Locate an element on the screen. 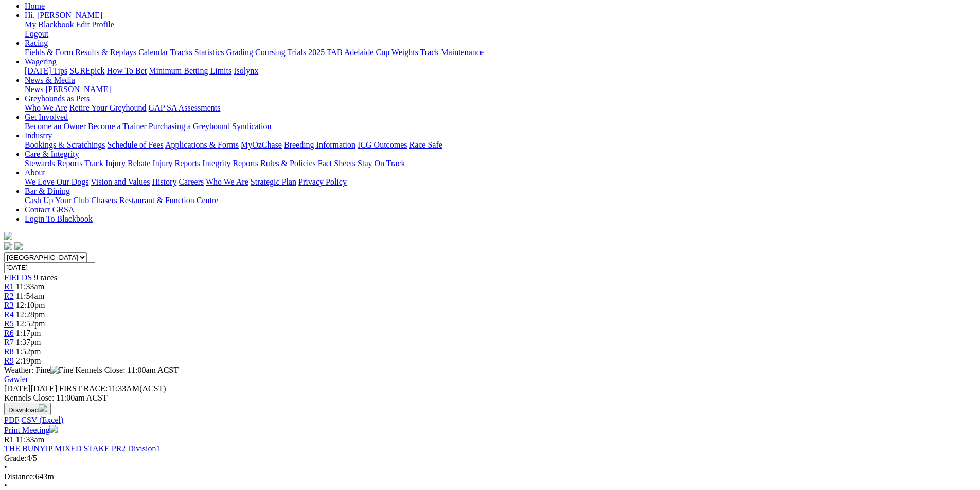 Image resolution: width=980 pixels, height=490 pixels. a: Calendar is located at coordinates (154, 52).